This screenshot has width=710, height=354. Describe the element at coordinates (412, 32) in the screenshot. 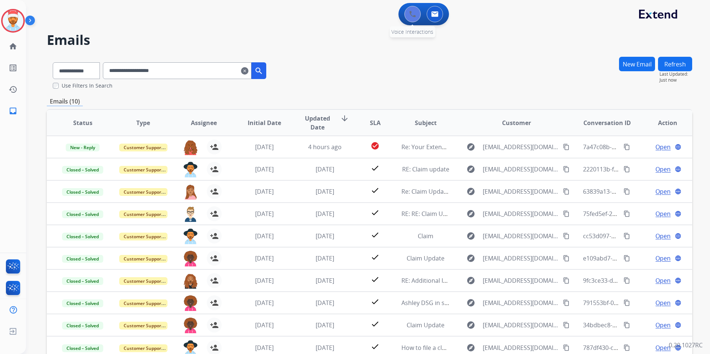

I see `span: Voice Interactions` at that location.